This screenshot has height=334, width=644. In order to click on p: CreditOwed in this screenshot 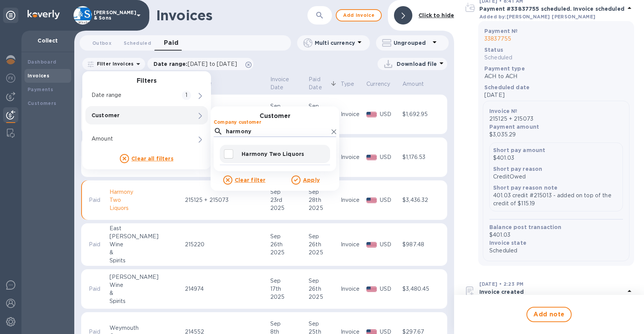, I will do `click(556, 177)`.